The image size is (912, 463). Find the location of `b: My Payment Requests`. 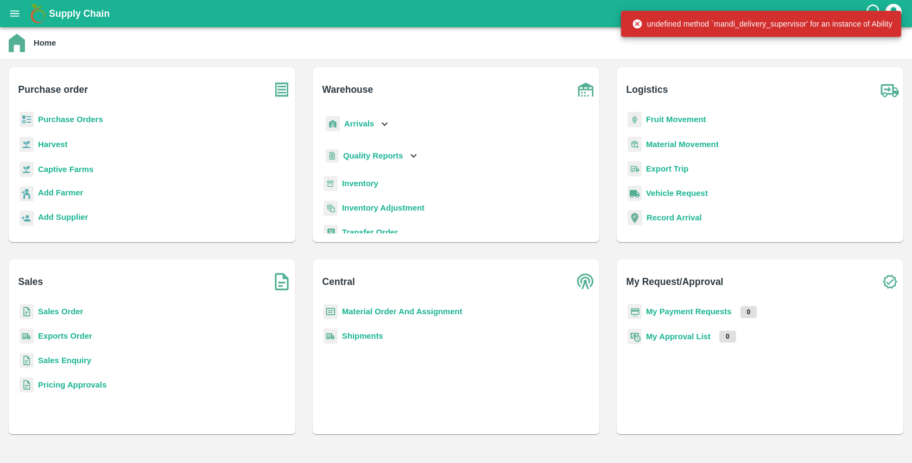

b: My Payment Requests is located at coordinates (689, 311).